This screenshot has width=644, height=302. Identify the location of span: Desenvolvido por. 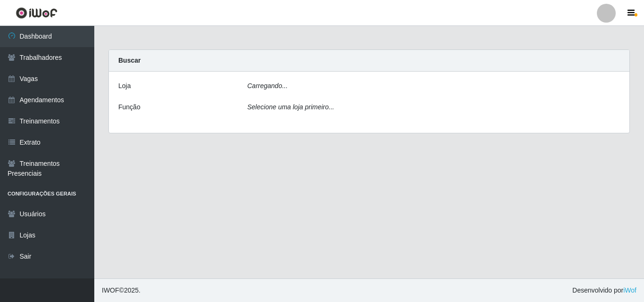
(605, 291).